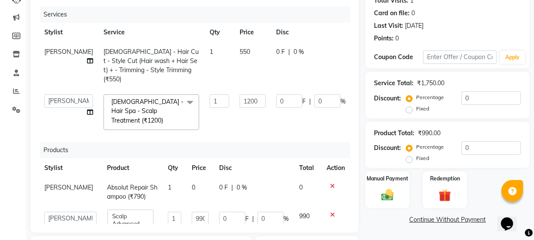 The image size is (534, 240). Describe the element at coordinates (445, 195) in the screenshot. I see `img: _gift.svg` at that location.